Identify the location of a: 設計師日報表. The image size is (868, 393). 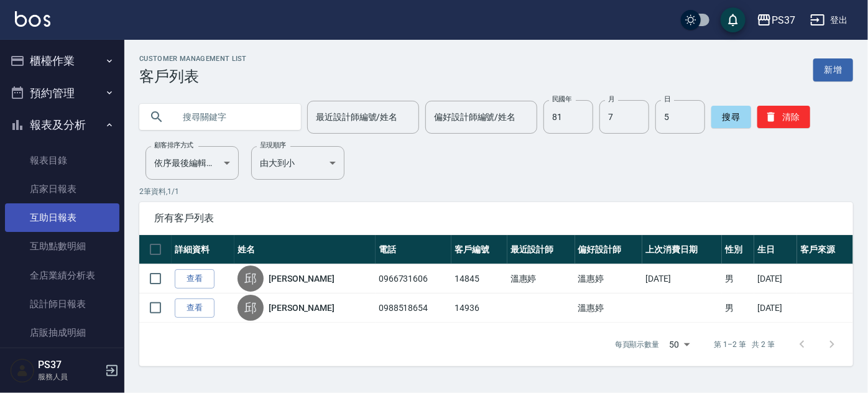
(62, 304).